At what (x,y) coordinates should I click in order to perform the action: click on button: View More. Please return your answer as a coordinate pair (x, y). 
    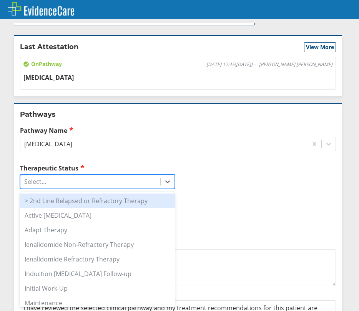
    Looking at the image, I should click on (320, 47).